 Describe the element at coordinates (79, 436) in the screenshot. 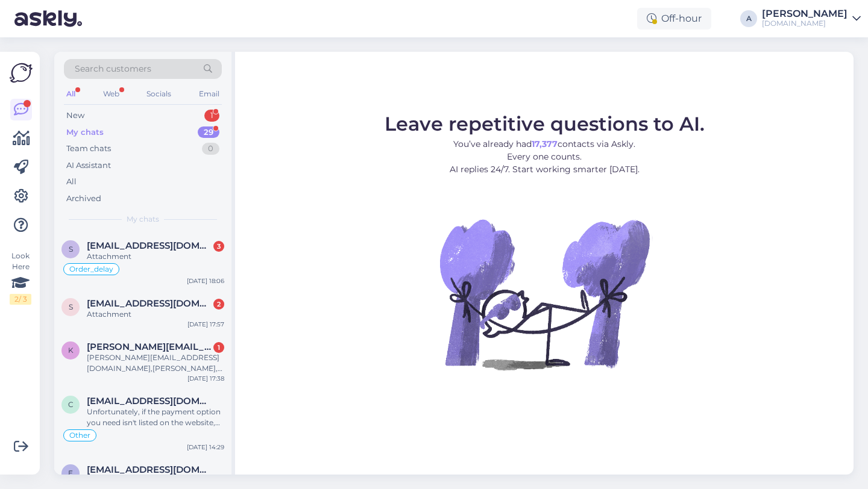

I see `span: Other` at that location.